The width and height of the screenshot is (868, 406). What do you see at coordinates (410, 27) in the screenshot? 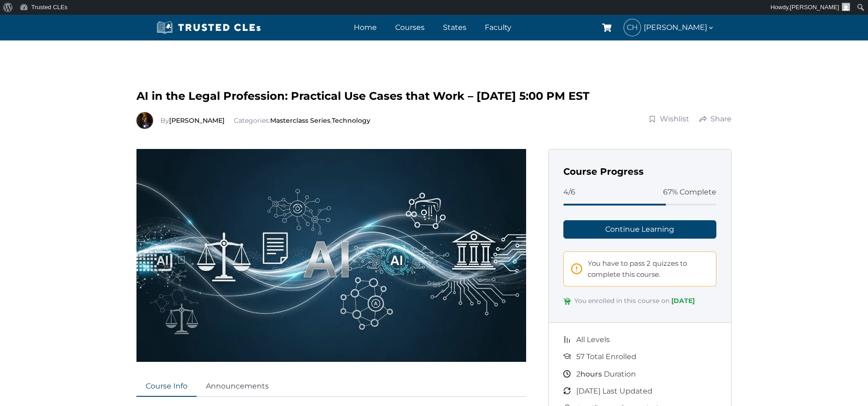
I see `a: Courses` at bounding box center [410, 27].